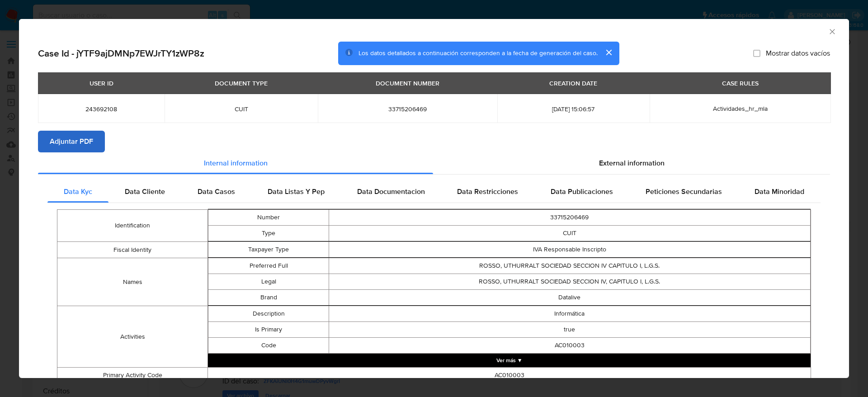 The height and width of the screenshot is (397, 868). I want to click on span: Adjuntar PDF, so click(72, 142).